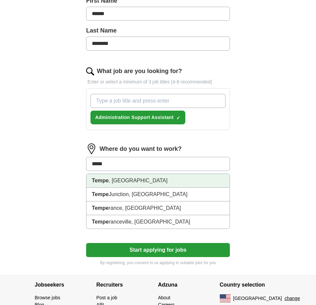 The width and height of the screenshot is (316, 305). What do you see at coordinates (292, 298) in the screenshot?
I see `button: change` at bounding box center [292, 298].